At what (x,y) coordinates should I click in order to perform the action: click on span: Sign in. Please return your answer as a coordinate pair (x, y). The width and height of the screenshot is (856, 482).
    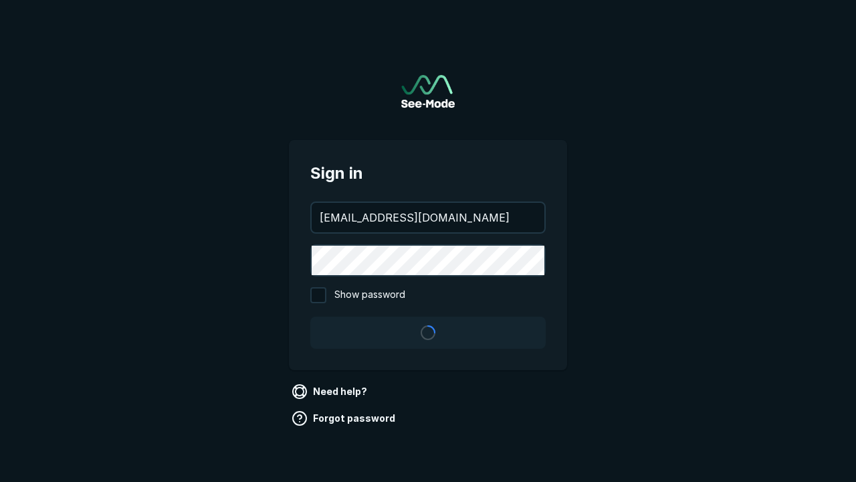
    Looking at the image, I should click on (428, 173).